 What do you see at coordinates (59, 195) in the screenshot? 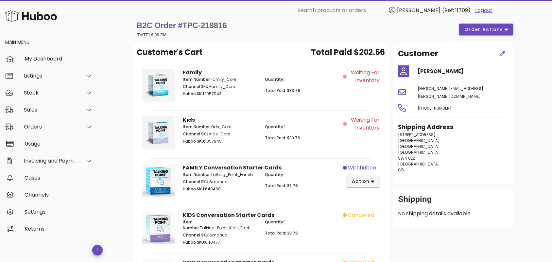
I see `div: Channels` at bounding box center [59, 195].